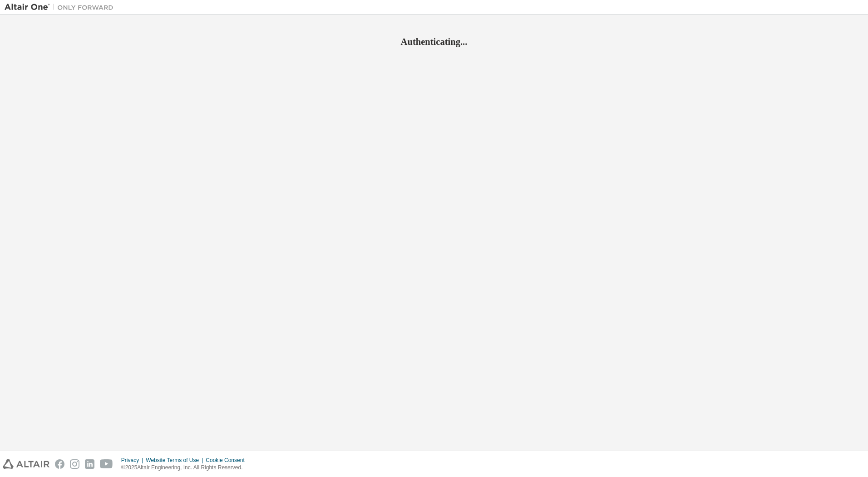  Describe the element at coordinates (89, 464) in the screenshot. I see `img: linkedin.svg` at that location.